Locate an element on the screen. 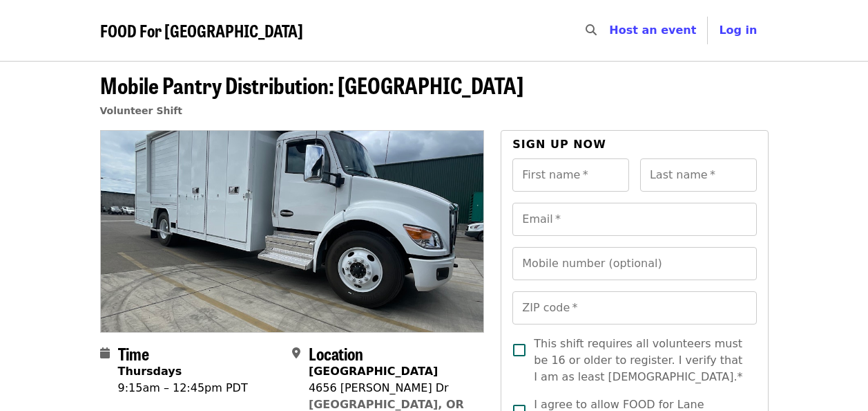 The height and width of the screenshot is (411, 868). i: calendar icon is located at coordinates (105, 352).